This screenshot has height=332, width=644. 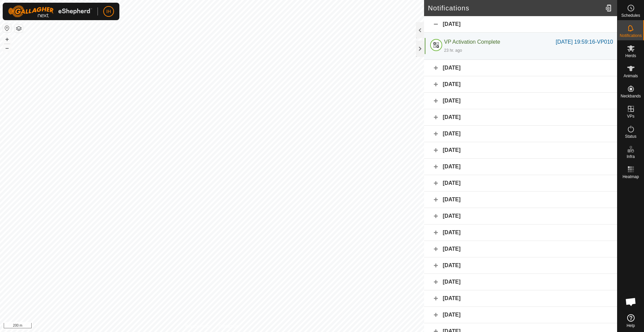 I want to click on span: Herds, so click(x=631, y=56).